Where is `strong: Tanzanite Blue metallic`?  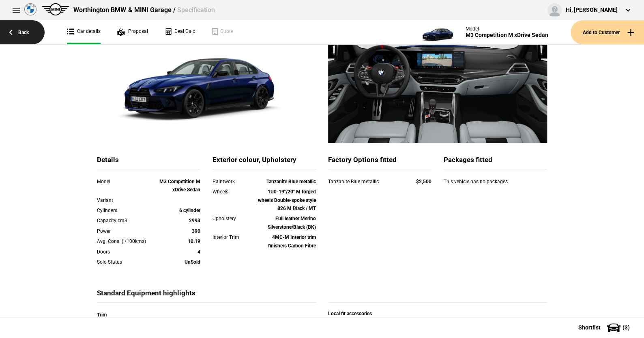
strong: Tanzanite Blue metallic is located at coordinates (291, 181).